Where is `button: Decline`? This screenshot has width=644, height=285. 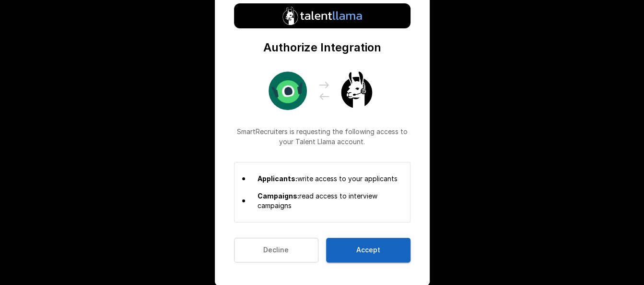
button: Decline is located at coordinates (276, 250).